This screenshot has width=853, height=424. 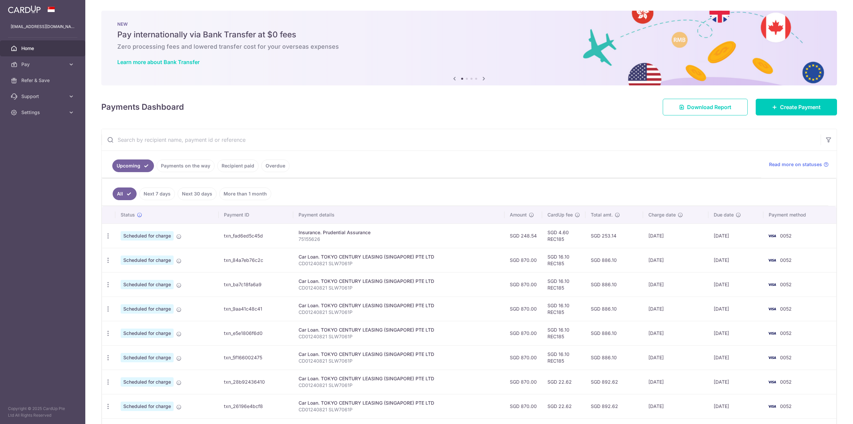 I want to click on span: CardUp fee, so click(x=560, y=215).